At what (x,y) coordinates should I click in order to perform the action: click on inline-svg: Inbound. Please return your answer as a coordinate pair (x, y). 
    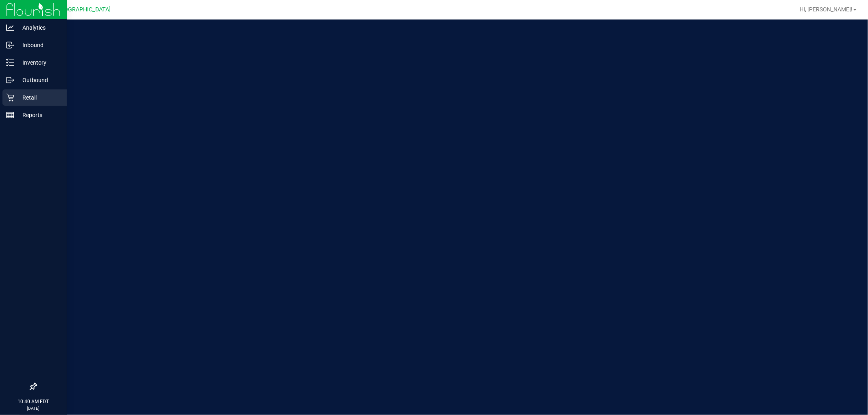
    Looking at the image, I should click on (11, 45).